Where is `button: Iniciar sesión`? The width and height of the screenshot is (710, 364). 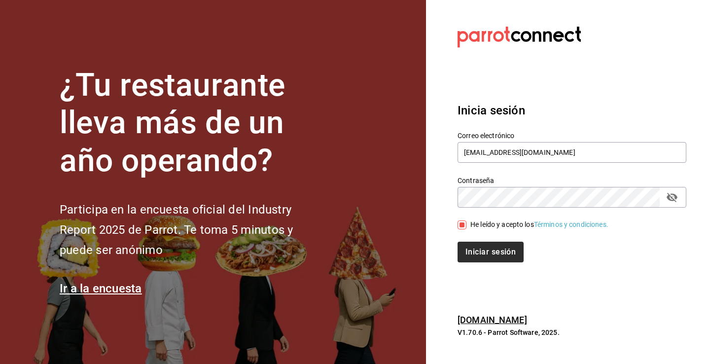 button: Iniciar sesión is located at coordinates (491, 252).